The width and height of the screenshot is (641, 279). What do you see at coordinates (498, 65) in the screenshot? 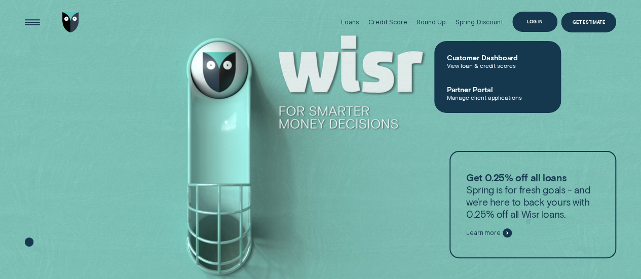
I see `span: View loan & credit scores` at bounding box center [498, 65].